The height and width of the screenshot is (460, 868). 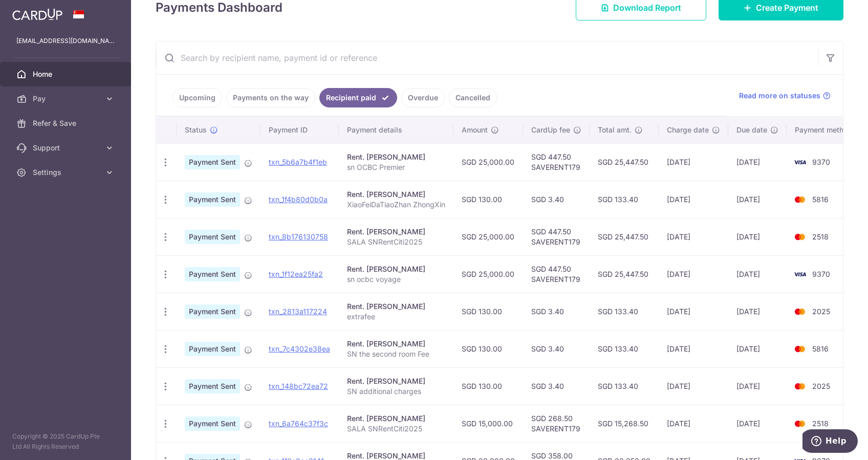 I want to click on a: txn_1f12ea25fa2, so click(x=296, y=274).